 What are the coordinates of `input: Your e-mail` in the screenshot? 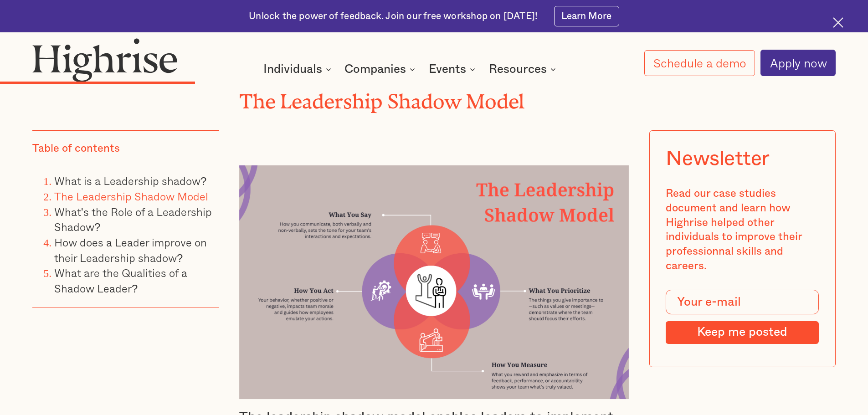 It's located at (743, 303).